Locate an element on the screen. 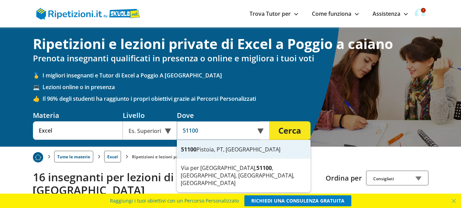 The width and height of the screenshot is (461, 208). a: RICHIEDI UNA CONSULENZA GRATUITA is located at coordinates (298, 201).